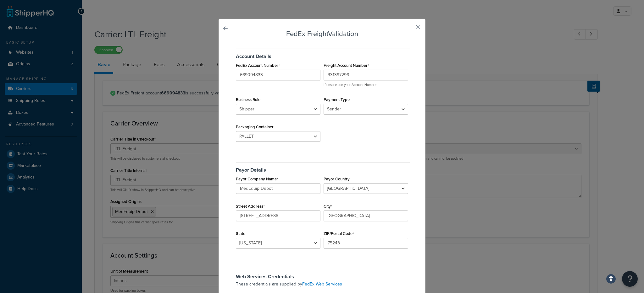 This screenshot has width=644, height=293. What do you see at coordinates (366, 85) in the screenshot?
I see `p: If unsure use your Account Number` at bounding box center [366, 85].